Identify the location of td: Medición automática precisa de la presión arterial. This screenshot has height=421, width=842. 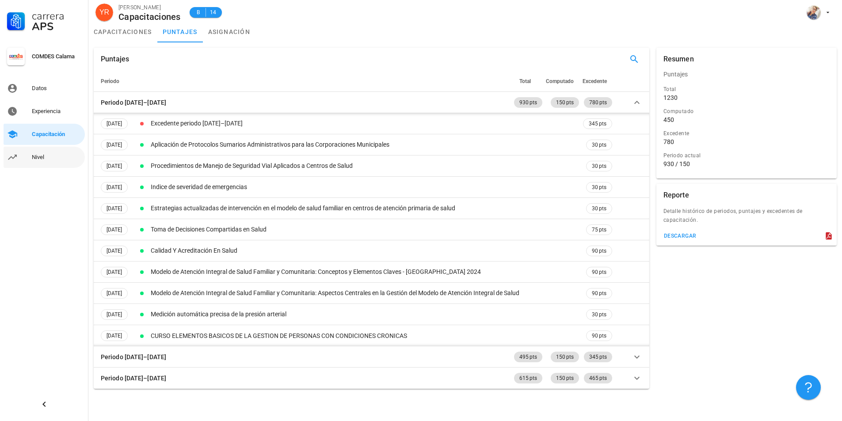
(365, 315).